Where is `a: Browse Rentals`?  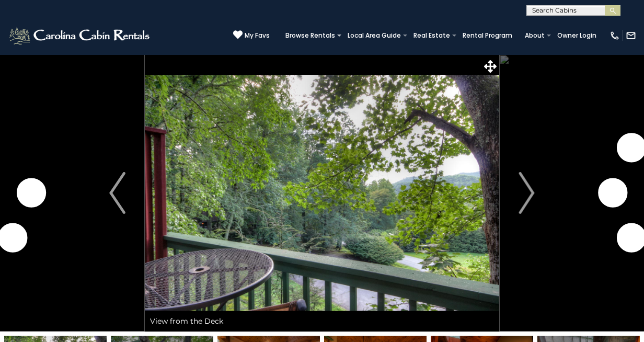 a: Browse Rentals is located at coordinates (310, 36).